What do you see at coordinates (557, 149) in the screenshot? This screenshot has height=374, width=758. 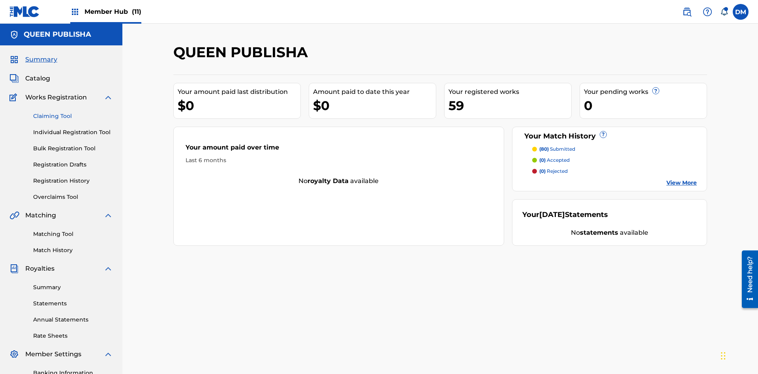 I see `p: submitted` at bounding box center [557, 149].